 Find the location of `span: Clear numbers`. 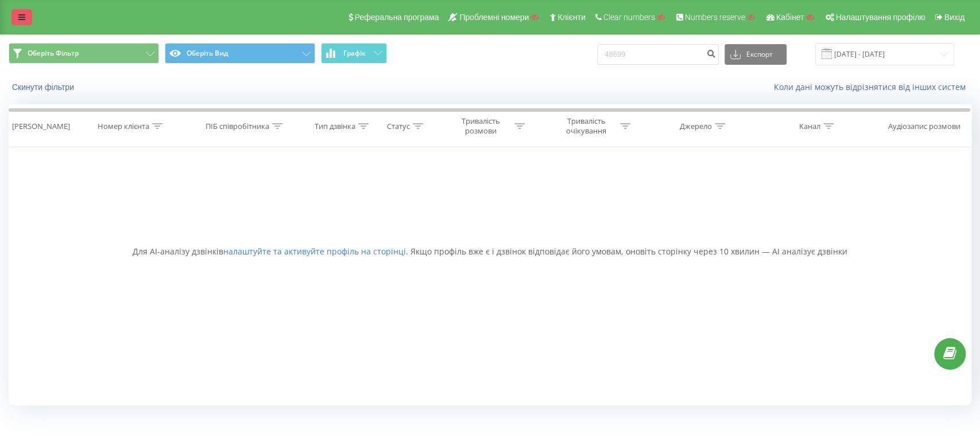

span: Clear numbers is located at coordinates (629, 17).